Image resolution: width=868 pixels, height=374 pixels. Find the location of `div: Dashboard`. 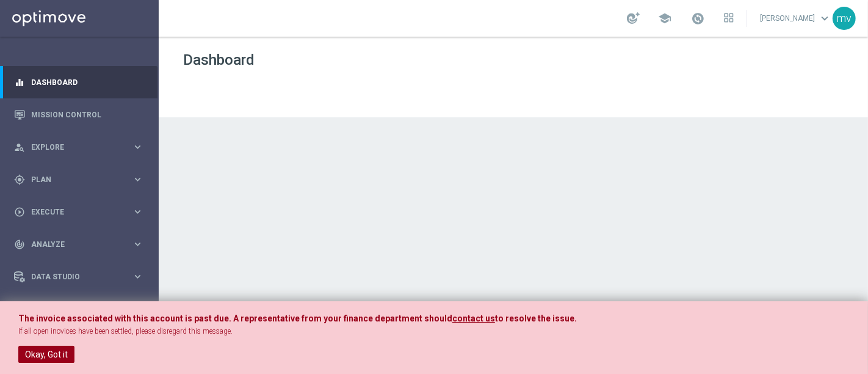

div: Dashboard is located at coordinates (79, 82).